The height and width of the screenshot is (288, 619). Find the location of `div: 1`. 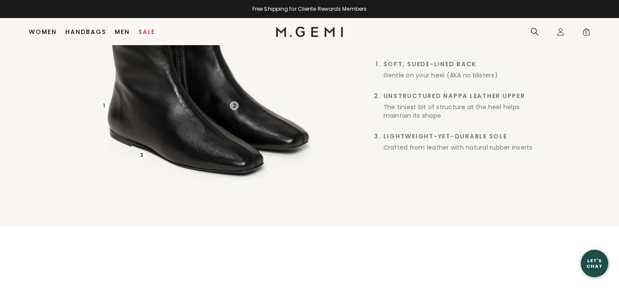

div: 1 is located at coordinates (104, 106).